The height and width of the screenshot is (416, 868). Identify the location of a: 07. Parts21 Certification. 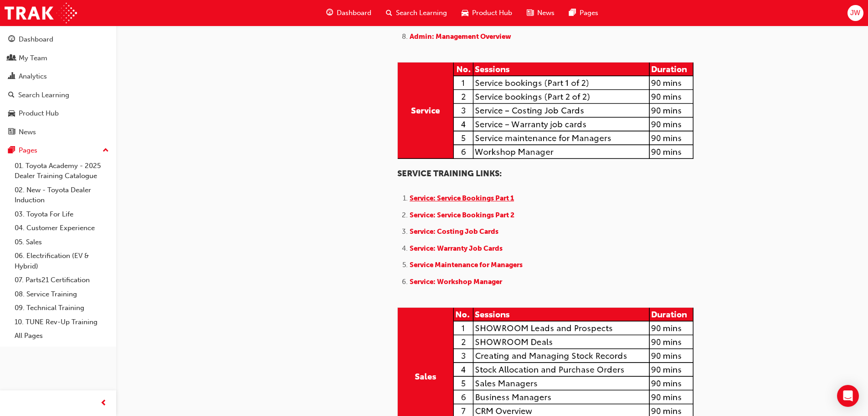
(61, 280).